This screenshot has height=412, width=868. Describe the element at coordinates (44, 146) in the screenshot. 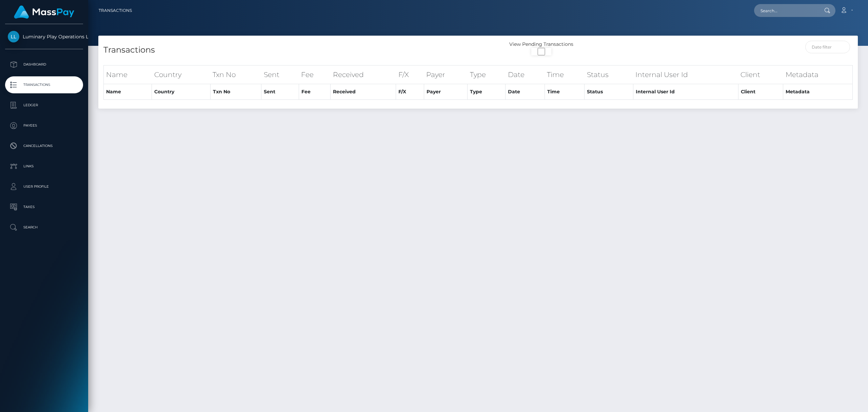

I see `p: Cancellations` at that location.